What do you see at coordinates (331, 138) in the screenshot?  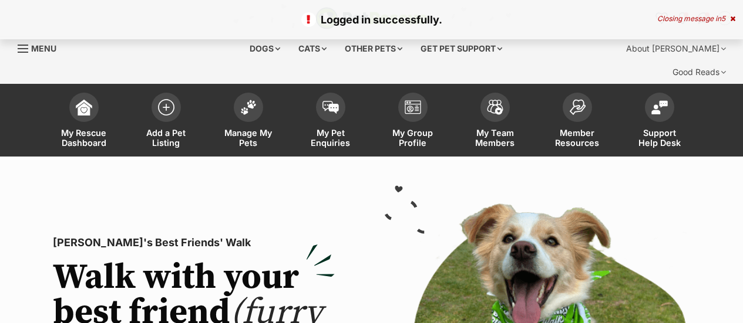 I see `span: My Pet Enquiries` at bounding box center [331, 138].